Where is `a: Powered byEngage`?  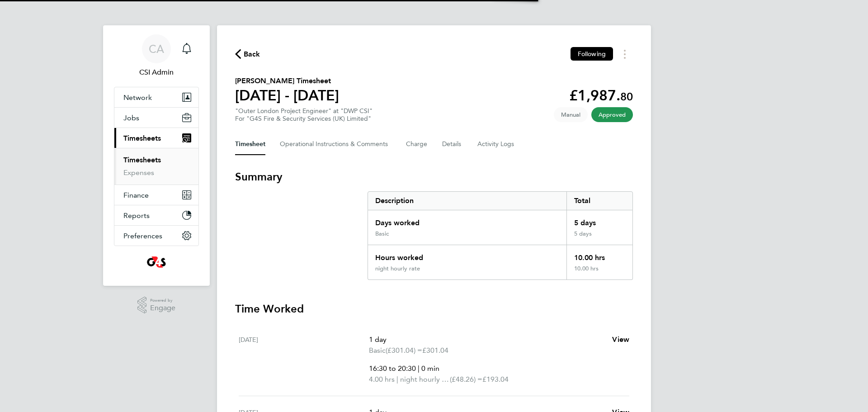 a: Powered byEngage is located at coordinates (157, 306).